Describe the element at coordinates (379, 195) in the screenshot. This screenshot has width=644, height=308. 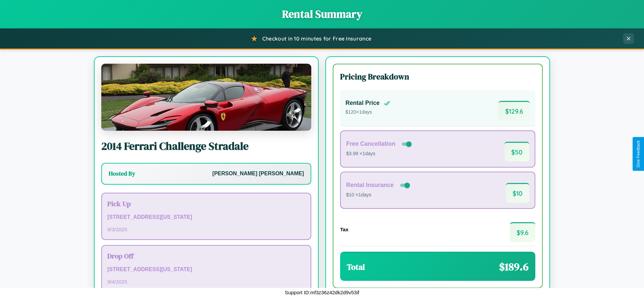
I see `p: $10 × 1 days` at that location.